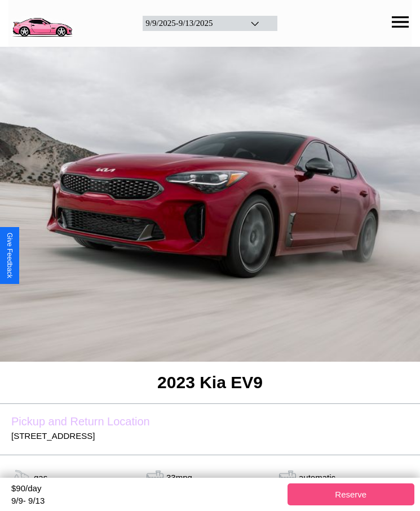 The width and height of the screenshot is (420, 511). What do you see at coordinates (209, 421) in the screenshot?
I see `label: Pickup and Return Location` at bounding box center [209, 421].